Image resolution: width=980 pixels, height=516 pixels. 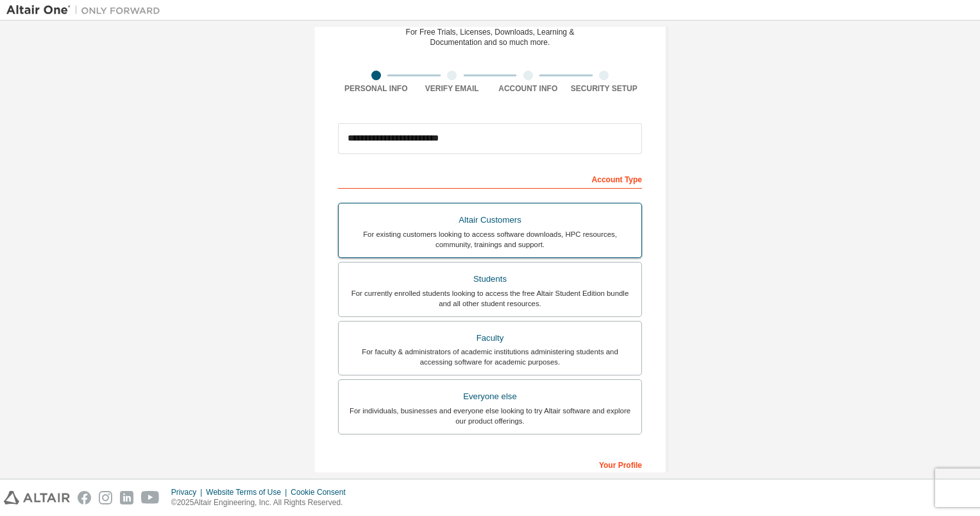 What do you see at coordinates (490, 357) in the screenshot?
I see `div: For faculty & administrators of academic institutions administering students and accessing softwa...` at bounding box center [490, 357].